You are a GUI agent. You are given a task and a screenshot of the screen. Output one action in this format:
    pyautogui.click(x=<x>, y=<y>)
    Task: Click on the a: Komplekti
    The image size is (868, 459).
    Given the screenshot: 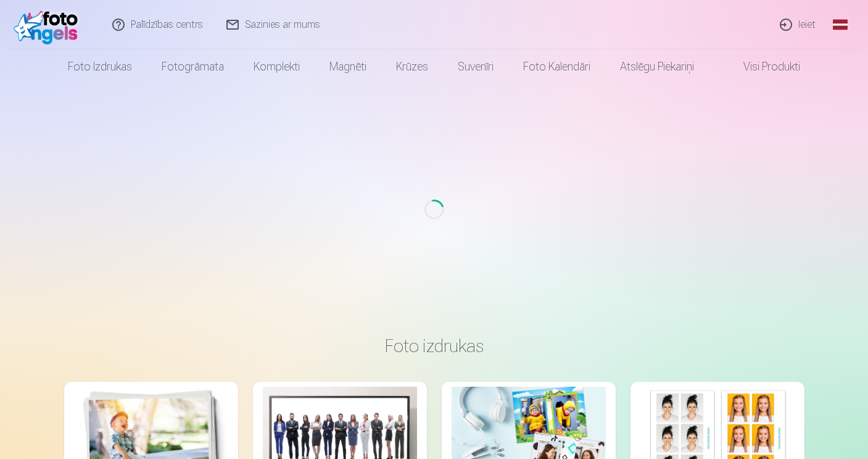 What is the action you would take?
    pyautogui.click(x=276, y=67)
    